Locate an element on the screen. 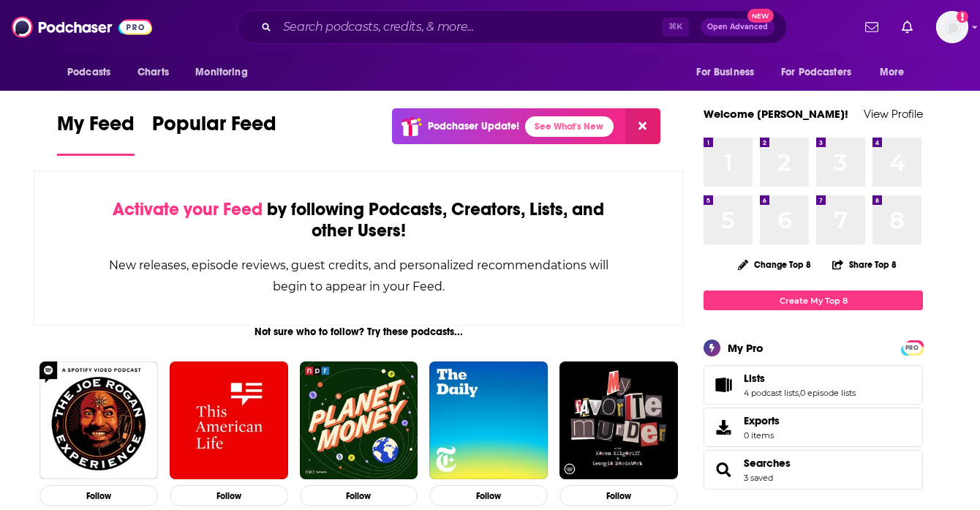 This screenshot has width=980, height=510. button: Show profile menu is located at coordinates (952, 27).